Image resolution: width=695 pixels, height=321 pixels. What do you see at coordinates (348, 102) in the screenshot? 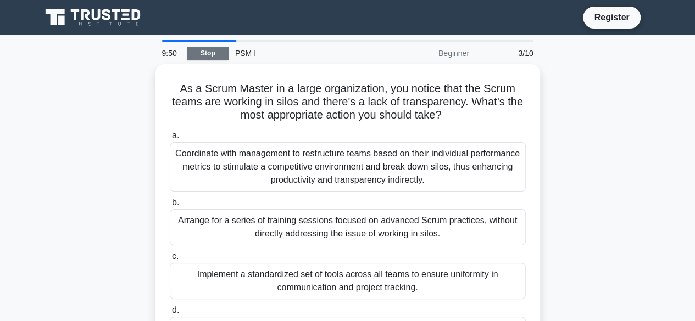
I see `h5: As a Scrum Master in a large organization, you notice that the Scrum teams are working in silos a...` at bounding box center [348, 102].